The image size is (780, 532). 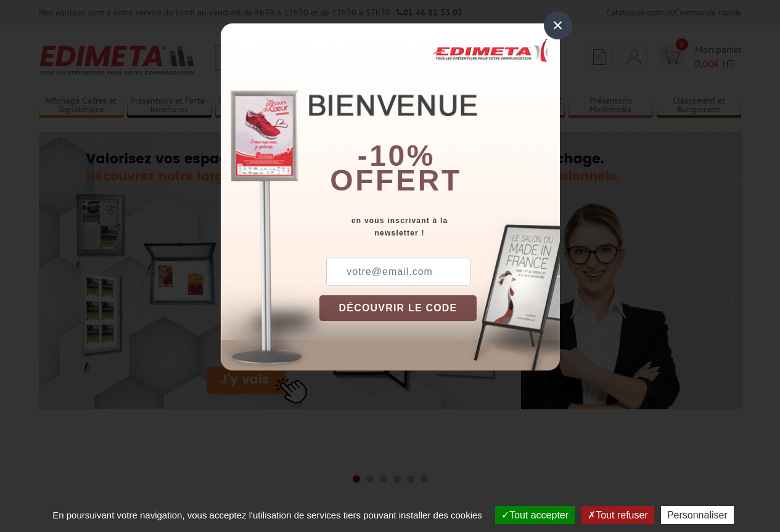 I want to click on div: en vous inscrivant à la newsletter !, so click(x=439, y=227).